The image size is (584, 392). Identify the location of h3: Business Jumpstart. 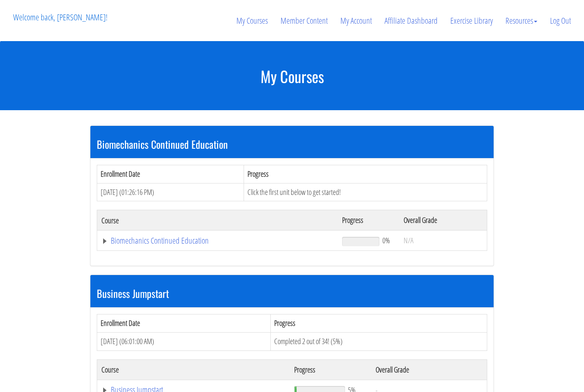
(292, 294).